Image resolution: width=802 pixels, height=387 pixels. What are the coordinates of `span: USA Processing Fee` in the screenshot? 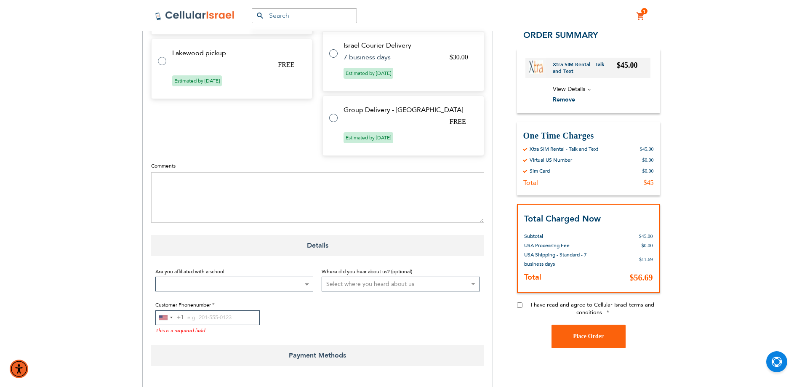 It's located at (547, 245).